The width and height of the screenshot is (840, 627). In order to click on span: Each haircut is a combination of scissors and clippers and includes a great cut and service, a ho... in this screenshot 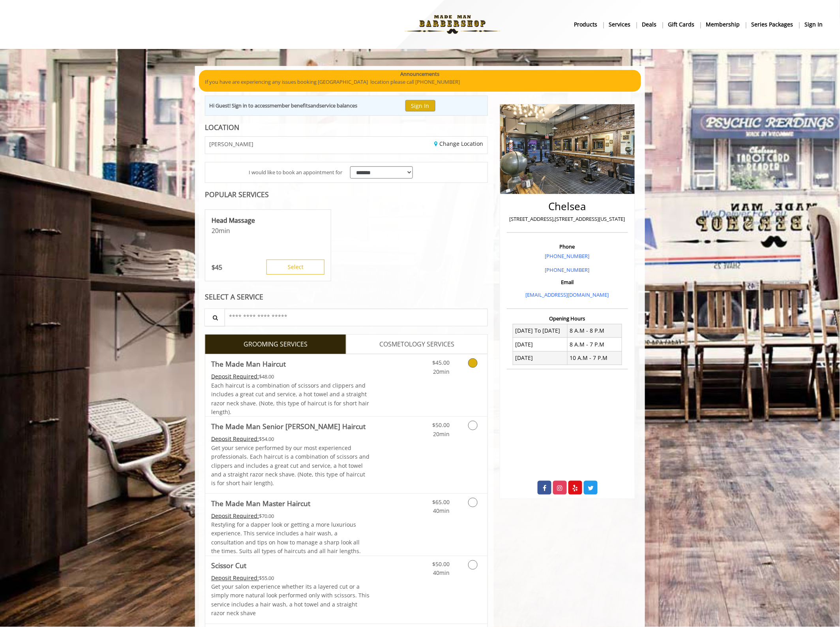, I will do `click(290, 398)`.